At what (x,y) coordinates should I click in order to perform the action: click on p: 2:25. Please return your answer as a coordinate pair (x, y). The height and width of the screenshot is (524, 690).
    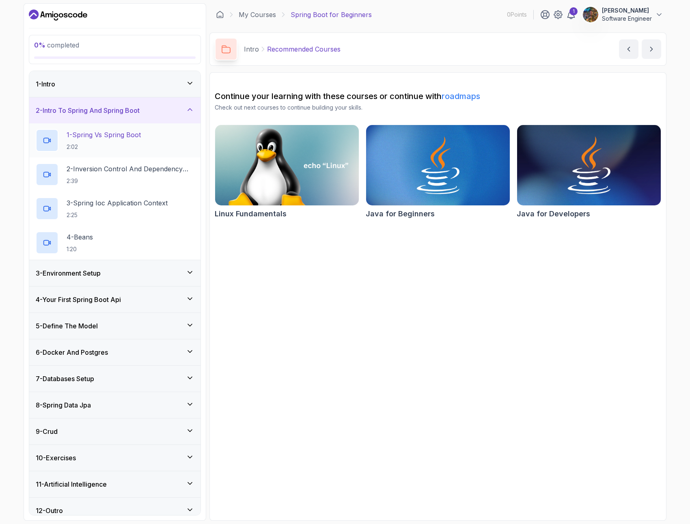
    Looking at the image, I should click on (117, 215).